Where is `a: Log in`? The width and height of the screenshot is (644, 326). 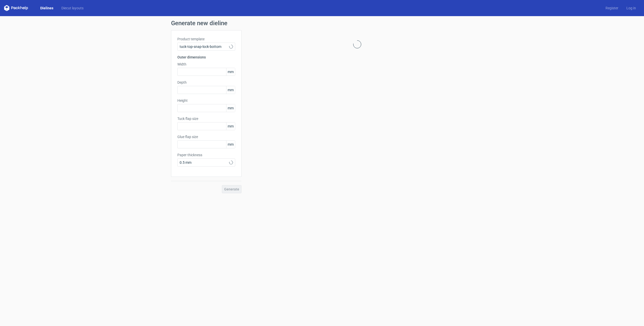
a: Log in is located at coordinates (631, 8).